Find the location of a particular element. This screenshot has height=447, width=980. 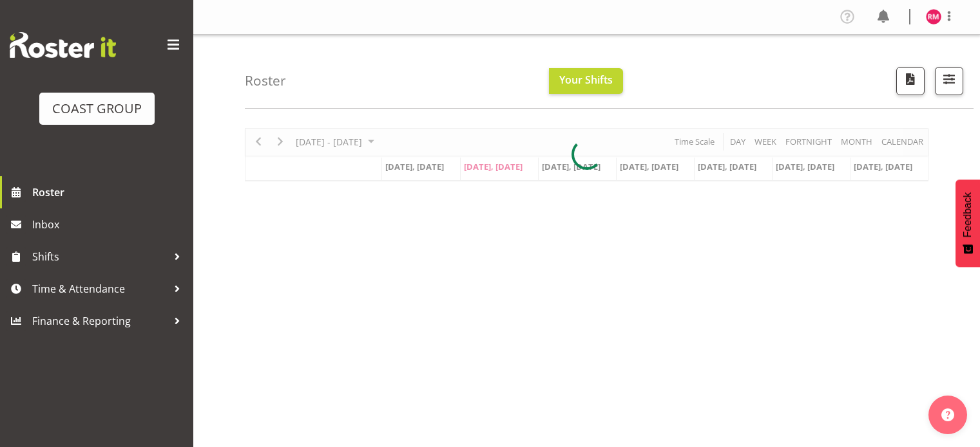

img: robert-micheal-hyde10060.jpg is located at coordinates (934, 17).